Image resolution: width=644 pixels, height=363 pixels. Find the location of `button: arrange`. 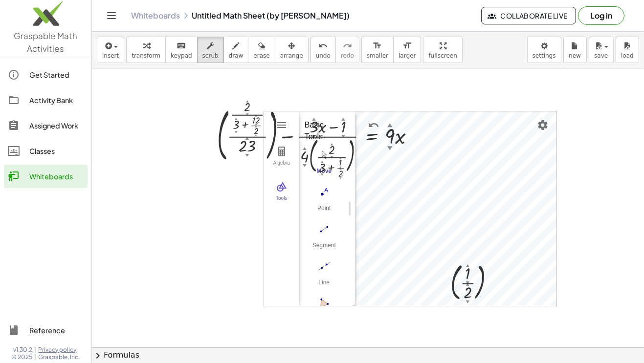

button: arrange is located at coordinates (291, 50).